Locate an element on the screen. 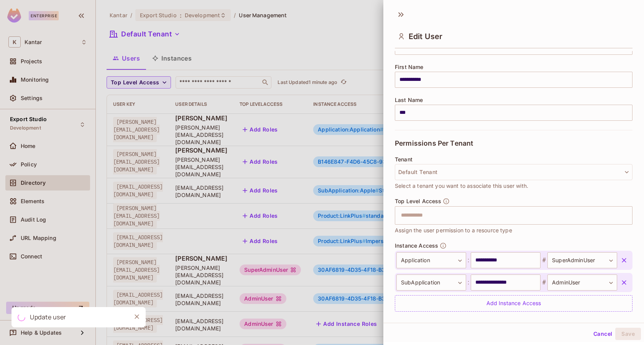 The height and width of the screenshot is (345, 644). span: Tenant is located at coordinates (403, 159).